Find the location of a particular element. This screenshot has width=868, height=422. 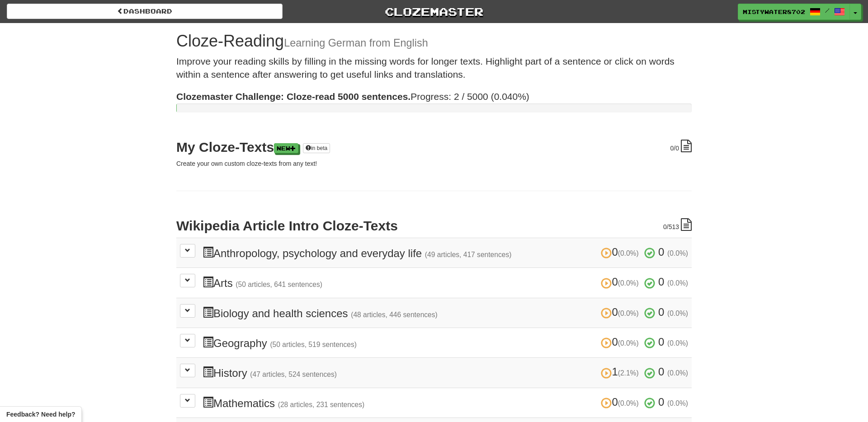

small: (2.1%) is located at coordinates (629, 373).